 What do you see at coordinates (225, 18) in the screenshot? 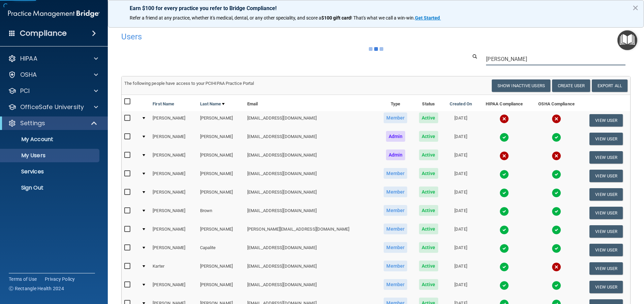
I see `span: Refer a friend at any practice, whether it's medical, dental, or any other speciality, and score a` at bounding box center [225, 18].